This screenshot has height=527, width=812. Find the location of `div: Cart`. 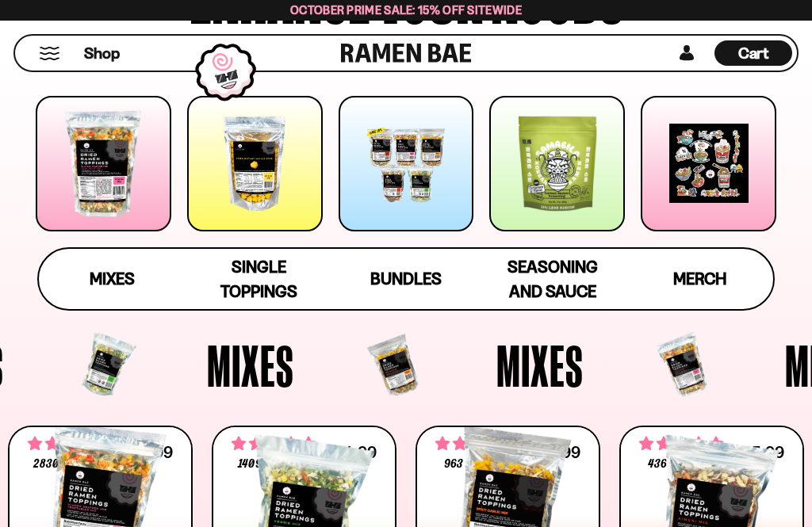

div: Cart is located at coordinates (753, 53).